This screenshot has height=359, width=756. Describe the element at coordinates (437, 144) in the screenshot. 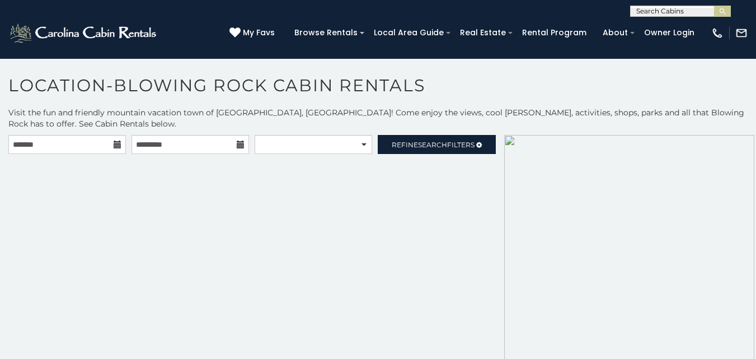

I see `a: RefineSearchFilters` at that location.